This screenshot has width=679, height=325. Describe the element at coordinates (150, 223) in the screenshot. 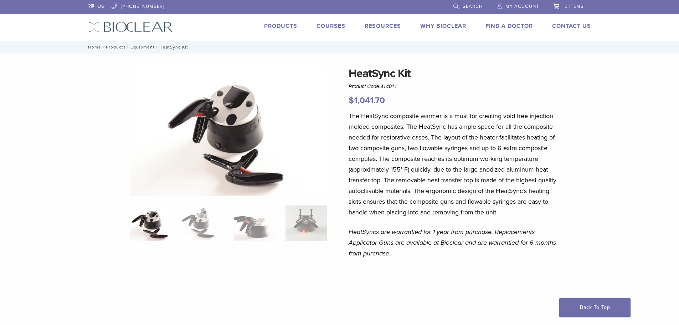

I see `img: HeatSync-Kit-4-324x324.jpg` at that location.